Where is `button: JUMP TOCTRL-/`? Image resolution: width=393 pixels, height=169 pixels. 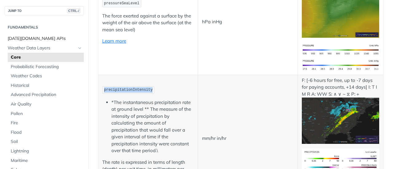 button: JUMP TOCTRL-/ is located at coordinates (44, 11).